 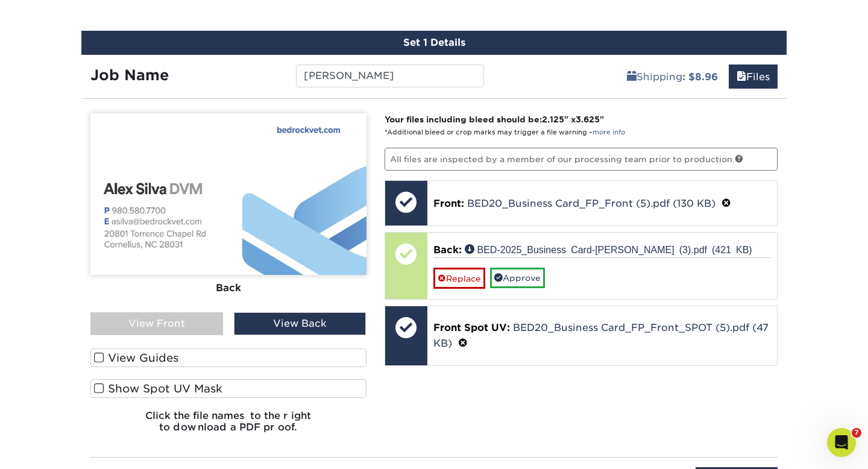 What do you see at coordinates (229, 388) in the screenshot?
I see `label: Show Spot UV Mask` at bounding box center [229, 388].